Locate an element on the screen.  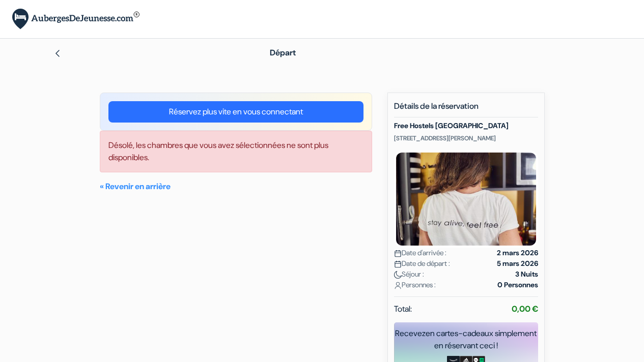
h5: Détails de la réservation is located at coordinates (466, 109).